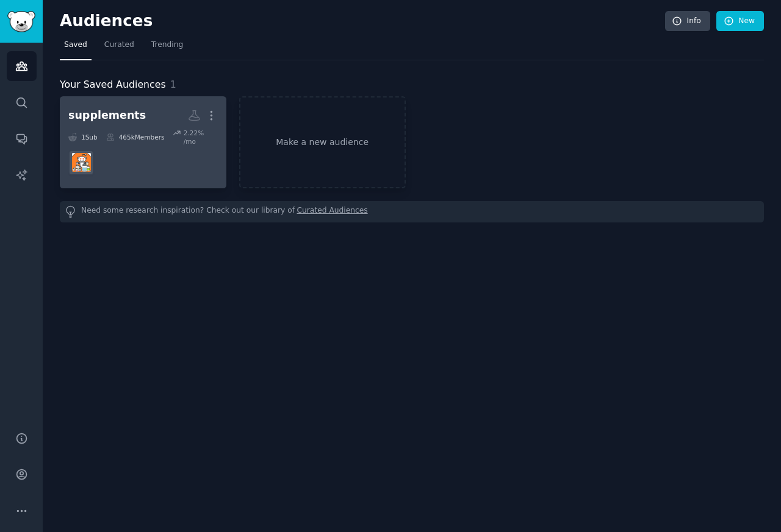 The height and width of the screenshot is (532, 781). I want to click on a: supplements1Sub465kMembers2.22% /moSupplements, so click(143, 142).